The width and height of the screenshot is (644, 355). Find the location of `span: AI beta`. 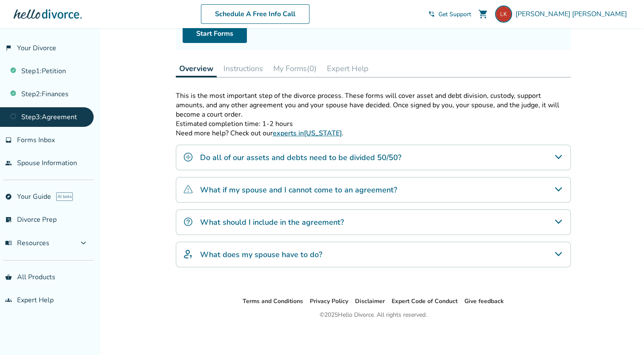

span: AI beta is located at coordinates (65, 197).